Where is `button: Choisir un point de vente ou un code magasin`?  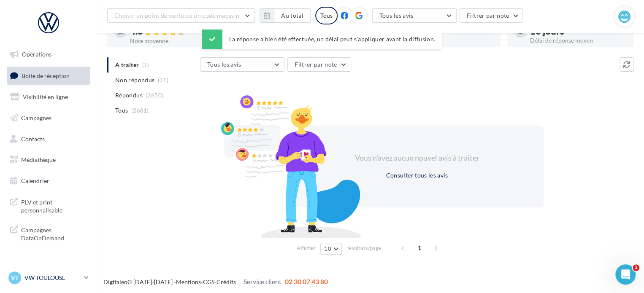 button: Choisir un point de vente ou un code magasin is located at coordinates (181, 16).